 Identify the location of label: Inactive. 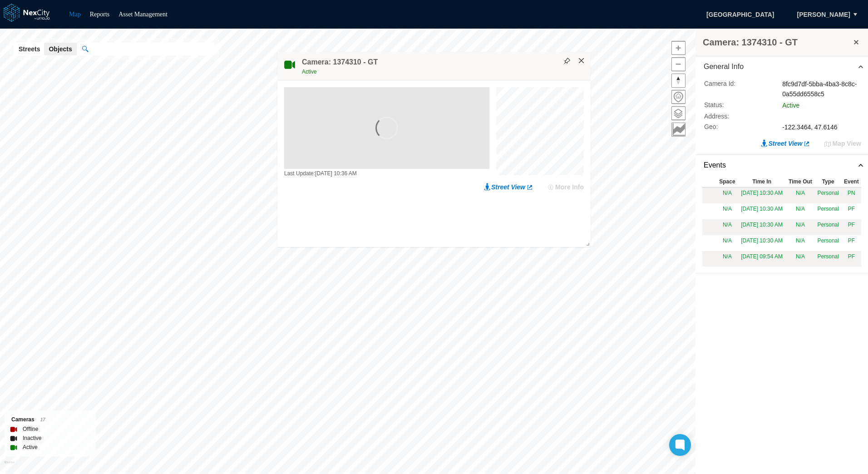
(32, 438).